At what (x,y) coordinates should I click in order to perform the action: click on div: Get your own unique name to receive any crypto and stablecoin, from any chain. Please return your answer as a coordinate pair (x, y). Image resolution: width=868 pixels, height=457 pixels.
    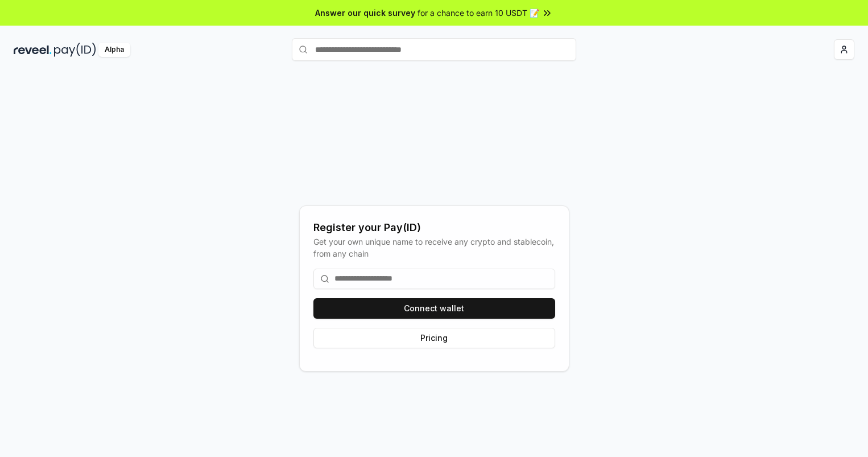
    Looking at the image, I should click on (434, 247).